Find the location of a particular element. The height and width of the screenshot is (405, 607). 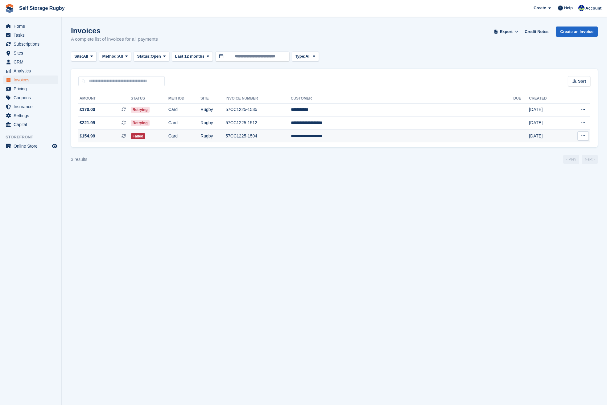

a: Credit Notes is located at coordinates (537, 31).